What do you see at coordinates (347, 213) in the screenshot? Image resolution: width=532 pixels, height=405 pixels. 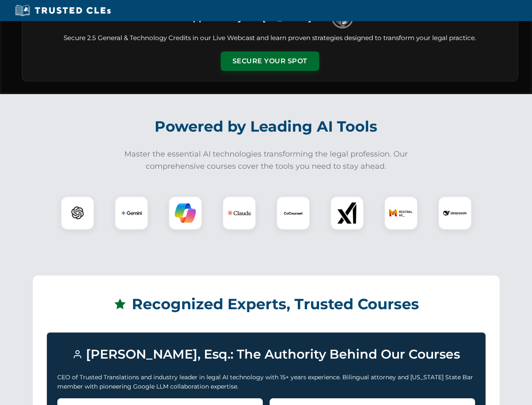 I see `img: xAI Logo` at bounding box center [347, 213].